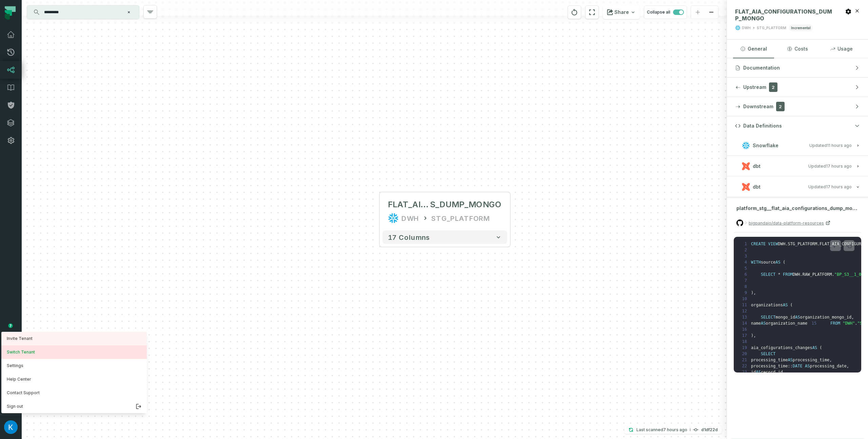 This screenshot has height=439, width=868. I want to click on span: DWH, so click(782, 244).